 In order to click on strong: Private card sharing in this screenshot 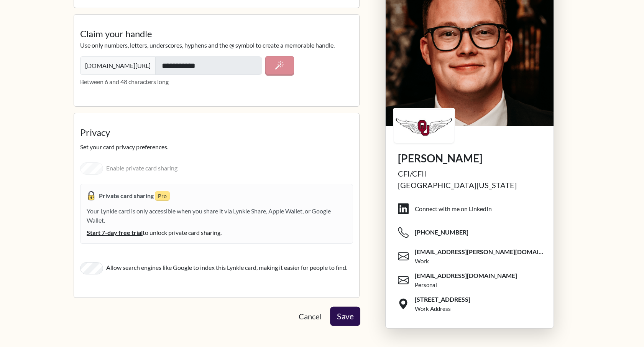, I will do `click(127, 195)`.